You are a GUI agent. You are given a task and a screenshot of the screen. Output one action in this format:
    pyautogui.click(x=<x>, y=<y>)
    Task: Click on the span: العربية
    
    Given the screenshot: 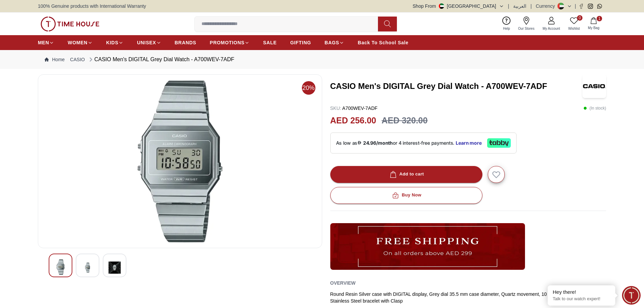 What is the action you would take?
    pyautogui.click(x=519, y=7)
    